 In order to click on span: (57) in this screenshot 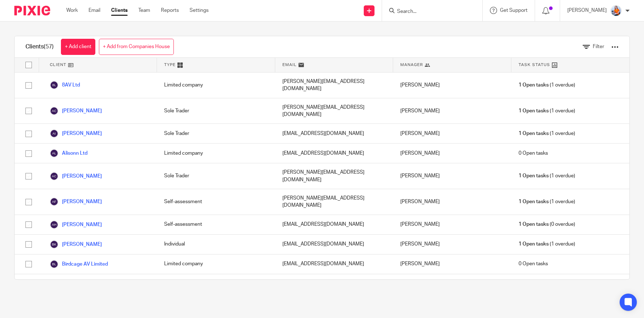, I will do `click(49, 47)`.